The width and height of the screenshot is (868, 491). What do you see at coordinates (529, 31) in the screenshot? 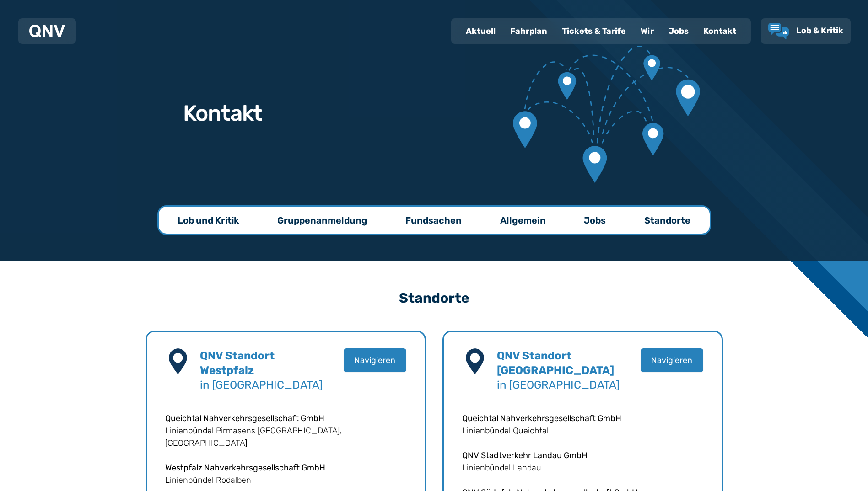
I see `div: Fahrplan` at bounding box center [529, 31].